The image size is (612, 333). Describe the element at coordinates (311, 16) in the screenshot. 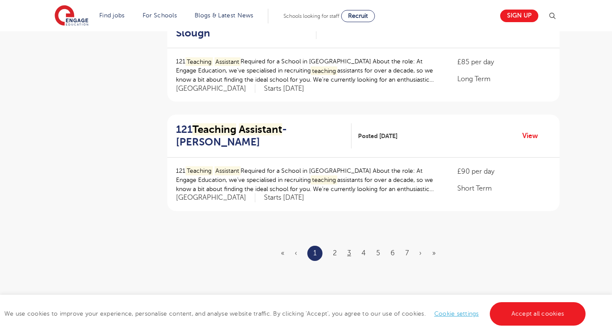

I see `span: Schools looking for staff` at that location.